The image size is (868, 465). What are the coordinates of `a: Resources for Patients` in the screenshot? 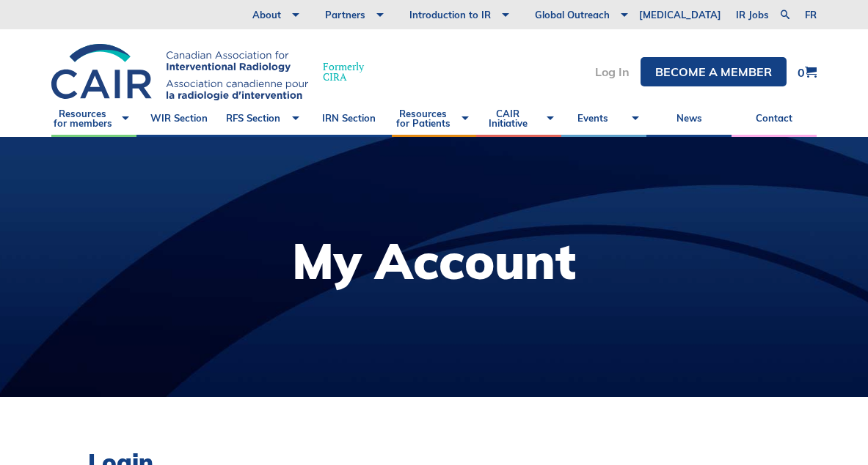 It's located at (434, 119).